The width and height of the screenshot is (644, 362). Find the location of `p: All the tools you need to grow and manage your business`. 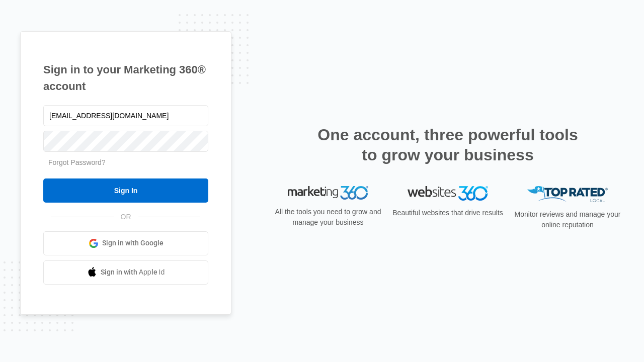

p: All the tools you need to grow and manage your business is located at coordinates (328, 217).